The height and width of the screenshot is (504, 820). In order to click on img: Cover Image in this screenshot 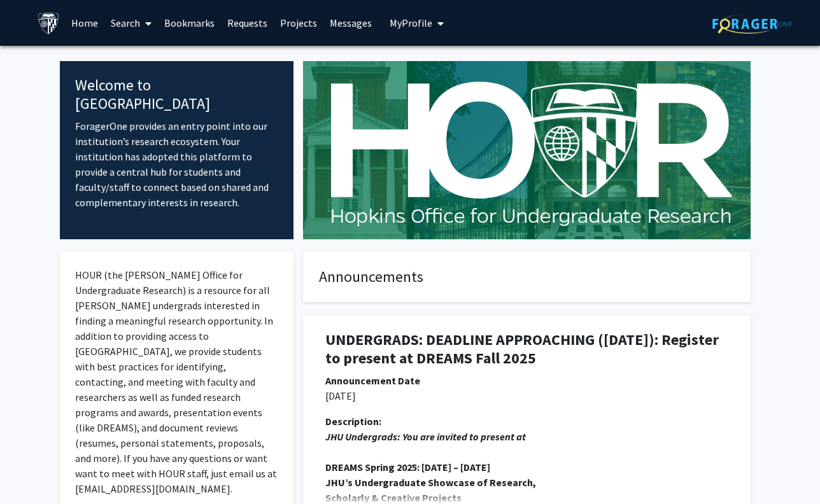, I will do `click(526, 150)`.